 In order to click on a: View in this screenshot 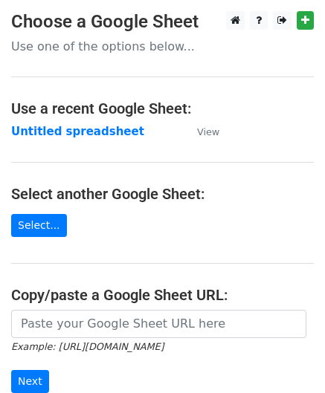, I will do `click(201, 132)`.